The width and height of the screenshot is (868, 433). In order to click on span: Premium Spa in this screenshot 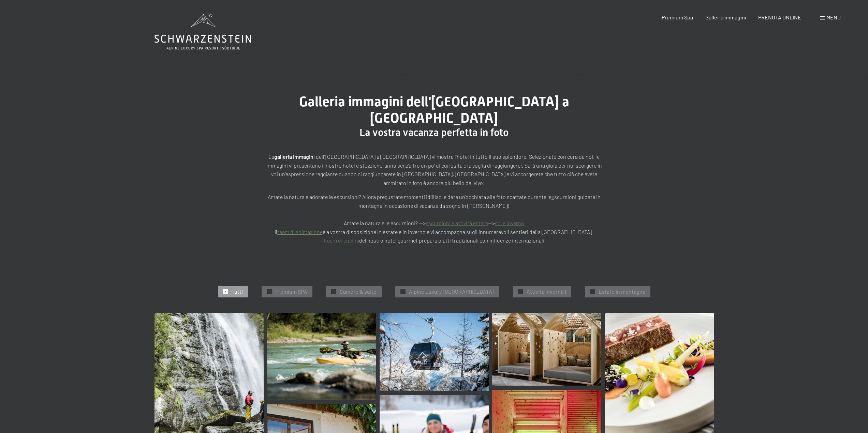, I will do `click(677, 17)`.